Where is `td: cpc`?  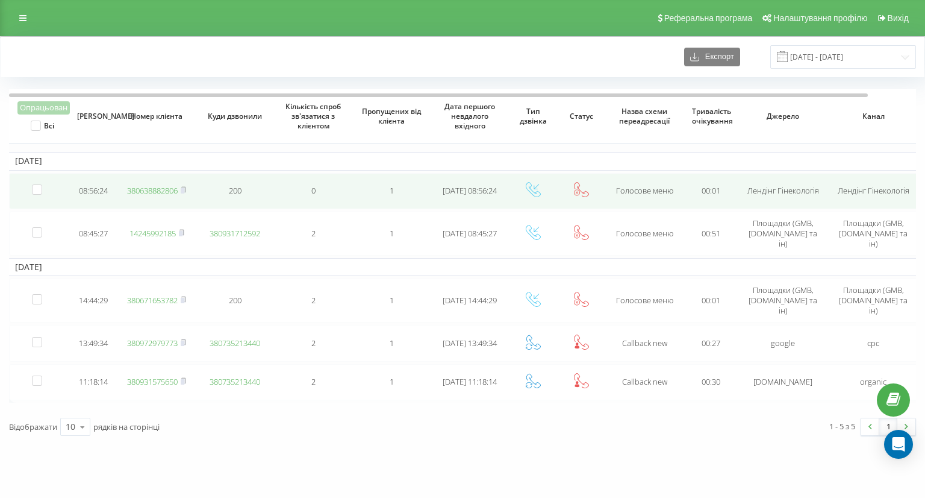 td: cpc is located at coordinates (874, 343).